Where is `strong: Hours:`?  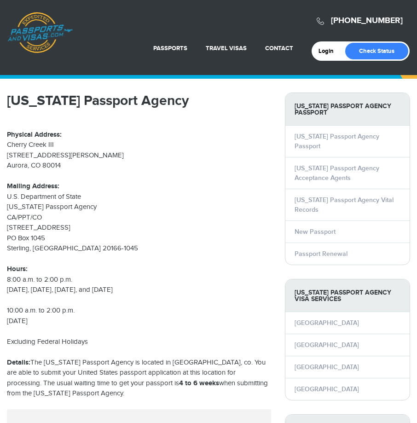 strong: Hours: is located at coordinates (17, 269).